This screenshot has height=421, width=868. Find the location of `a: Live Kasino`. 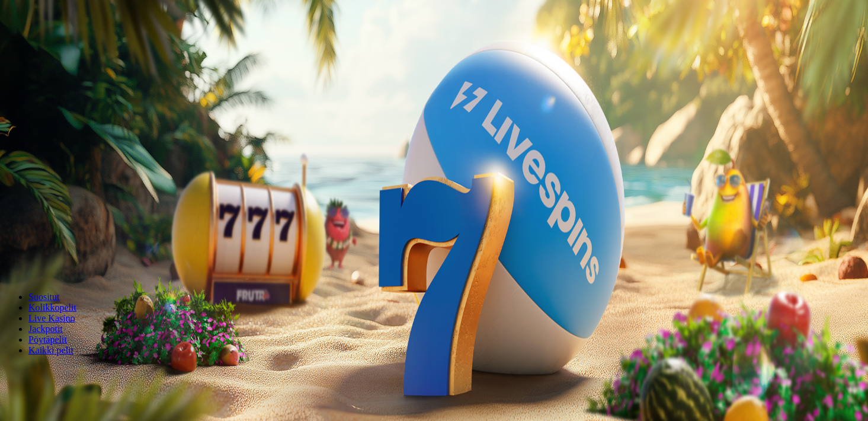

a: Live Kasino is located at coordinates (51, 318).